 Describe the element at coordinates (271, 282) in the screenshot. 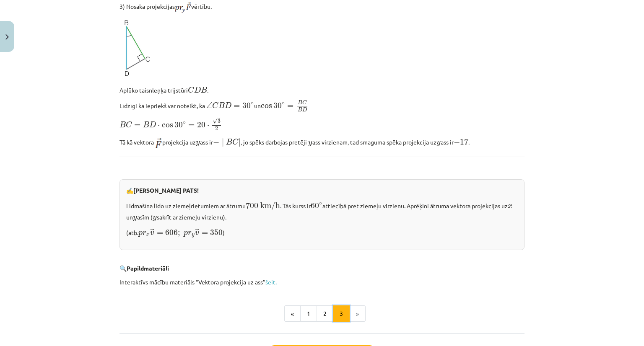

I see `a: šeit.` at that location.